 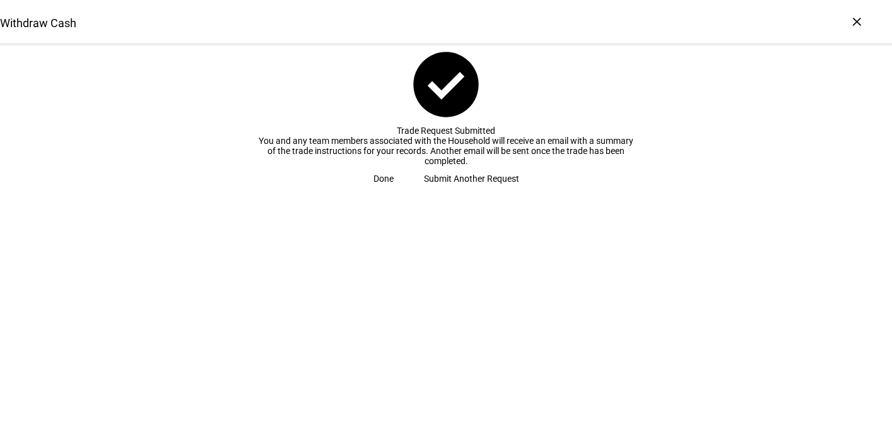 I want to click on span: Done, so click(x=384, y=179).